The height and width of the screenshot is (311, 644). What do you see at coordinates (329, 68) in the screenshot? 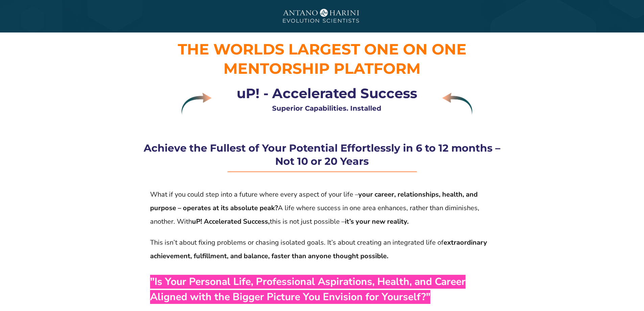
I see `span: entorship Platform` at bounding box center [329, 68].